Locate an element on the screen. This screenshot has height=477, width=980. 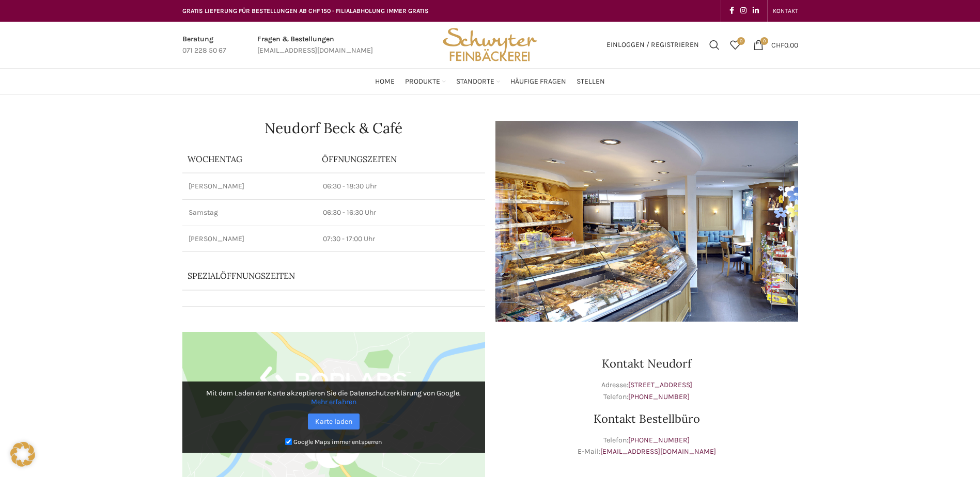
span: KONTAKT is located at coordinates (785, 11).